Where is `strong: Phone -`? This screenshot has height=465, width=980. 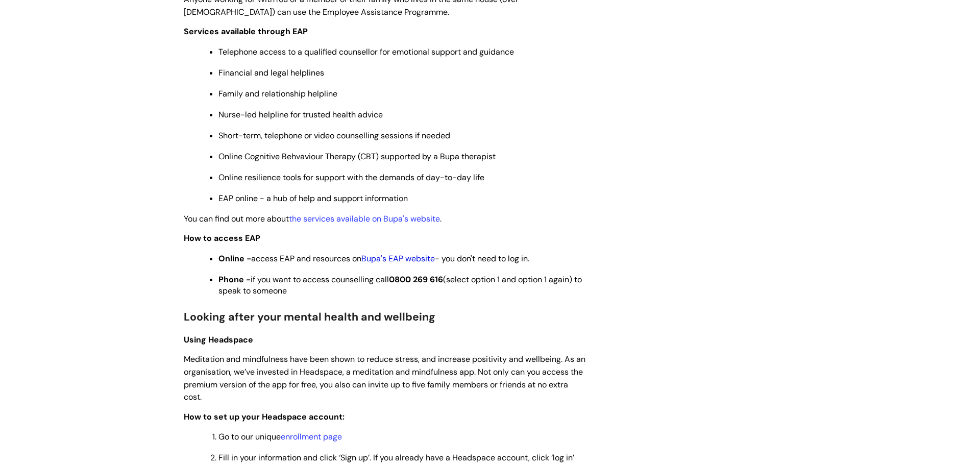
strong: Phone - is located at coordinates (234, 280).